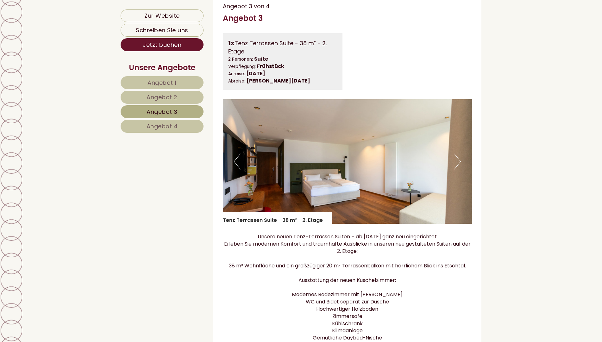 This screenshot has width=602, height=342. I want to click on button: Next, so click(457, 162).